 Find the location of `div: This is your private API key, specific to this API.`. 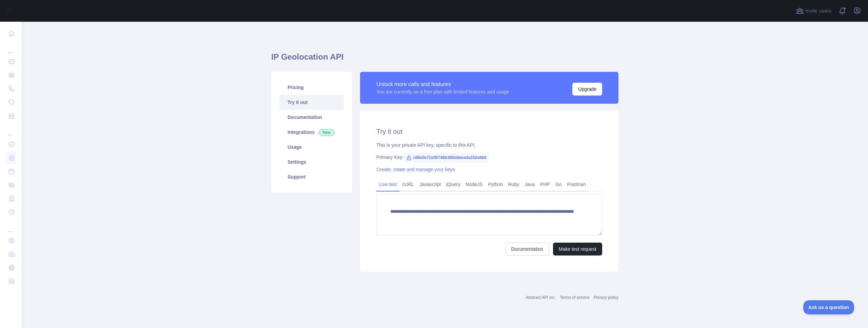

div: This is your private API key, specific to this API. is located at coordinates (489, 145).